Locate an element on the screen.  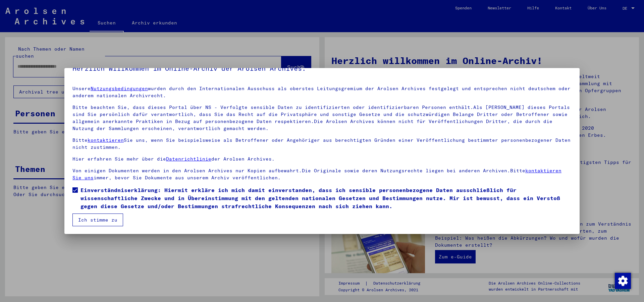
a: kontaktieren is located at coordinates (106, 140).